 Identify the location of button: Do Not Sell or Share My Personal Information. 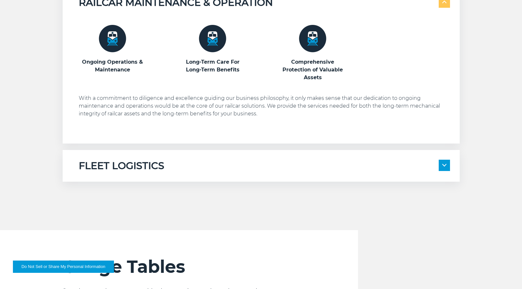
(63, 267).